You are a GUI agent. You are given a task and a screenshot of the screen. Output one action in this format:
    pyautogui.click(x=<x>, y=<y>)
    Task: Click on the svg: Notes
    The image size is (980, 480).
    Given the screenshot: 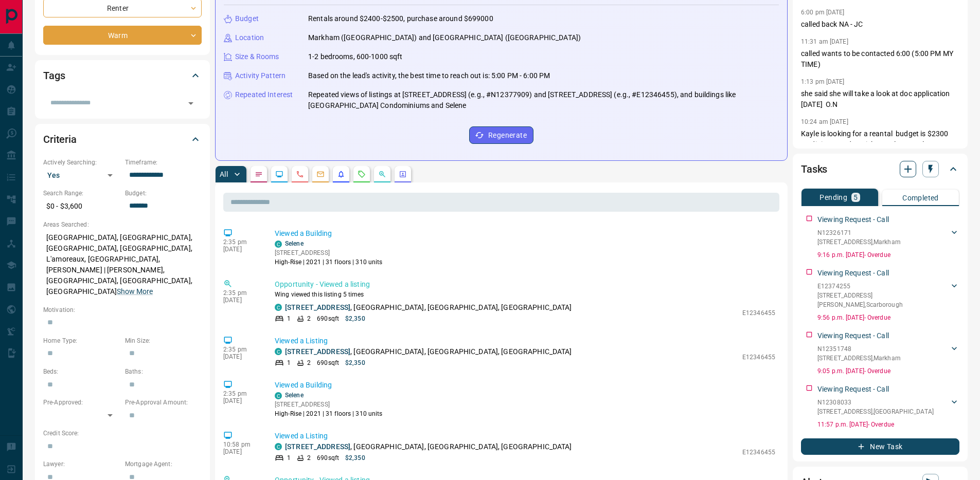 What is the action you would take?
    pyautogui.click(x=259, y=174)
    